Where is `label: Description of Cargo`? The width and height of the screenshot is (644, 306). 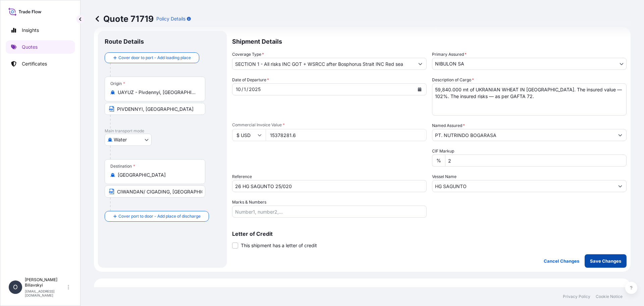 label: Description of Cargo is located at coordinates (453, 80).